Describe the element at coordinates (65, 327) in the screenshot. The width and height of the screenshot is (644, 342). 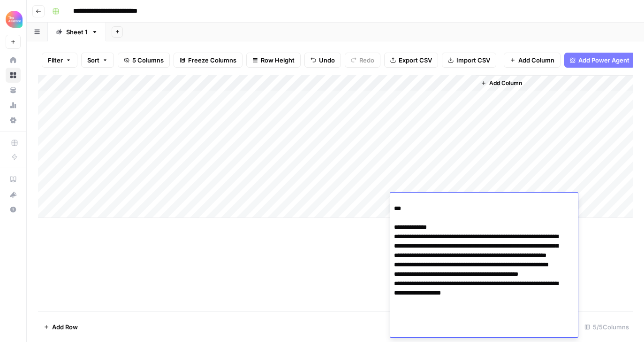
I see `span: Add Row` at that location.